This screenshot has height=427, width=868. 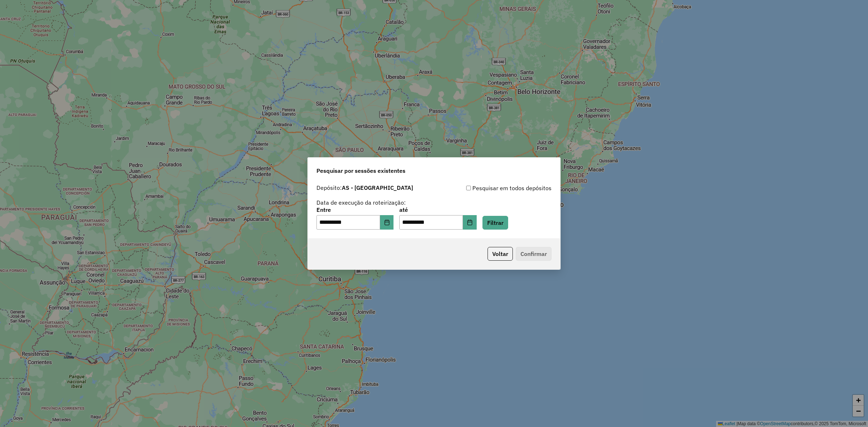 What do you see at coordinates (361, 202) in the screenshot?
I see `label: Data de execução da roteirização:` at bounding box center [361, 202].